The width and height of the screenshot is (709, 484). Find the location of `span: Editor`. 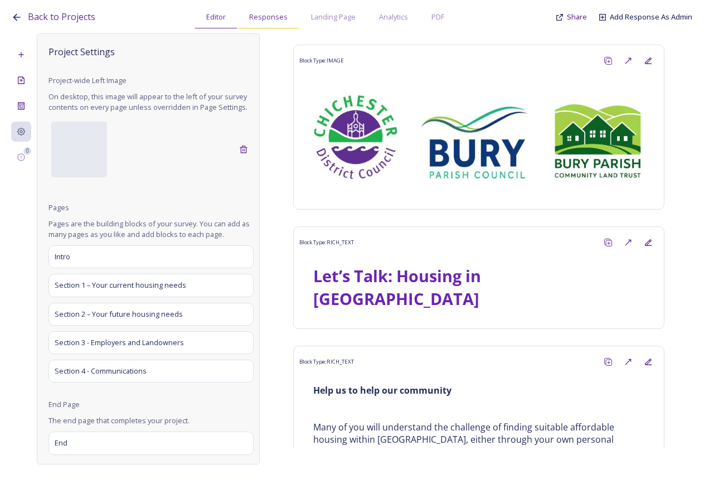

span: Editor is located at coordinates (216, 17).